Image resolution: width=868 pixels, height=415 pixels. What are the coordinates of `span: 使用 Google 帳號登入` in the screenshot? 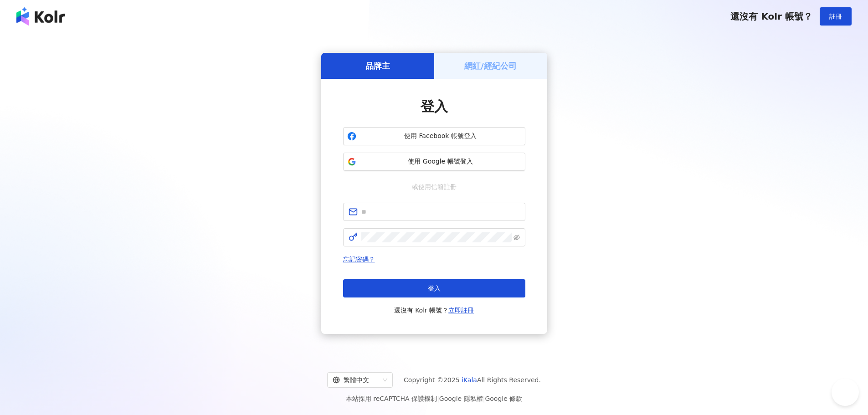 It's located at (441, 162).